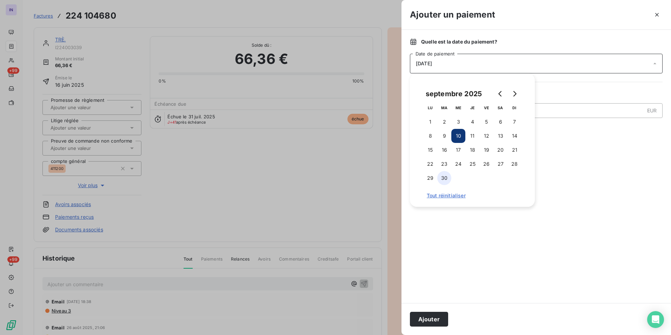 This screenshot has width=671, height=335. I want to click on span: Nouveau solde dû :, so click(537, 127).